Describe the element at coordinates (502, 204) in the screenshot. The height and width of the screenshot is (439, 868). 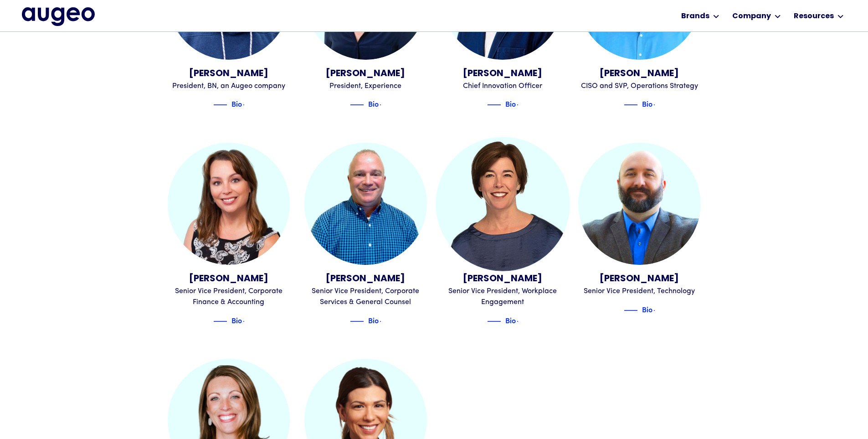
I see `img: Patty Saari` at that location.